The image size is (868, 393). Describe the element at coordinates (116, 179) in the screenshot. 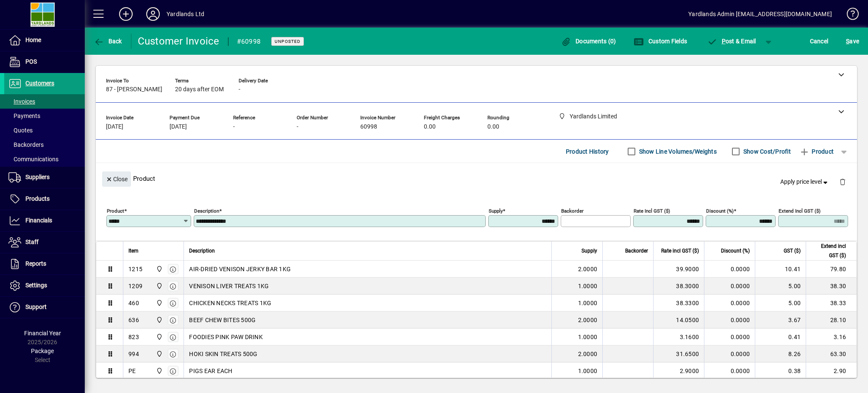

I see `span: Close` at that location.